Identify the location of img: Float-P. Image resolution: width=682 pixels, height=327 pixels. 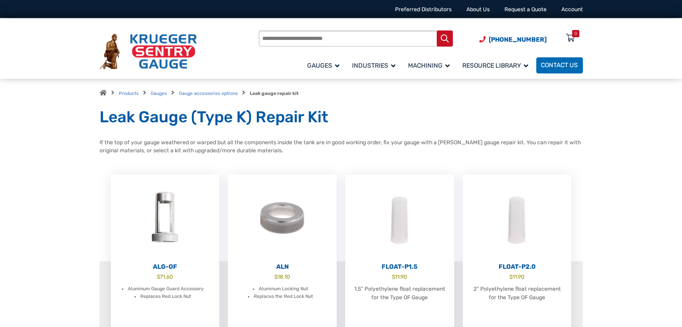
(517, 218).